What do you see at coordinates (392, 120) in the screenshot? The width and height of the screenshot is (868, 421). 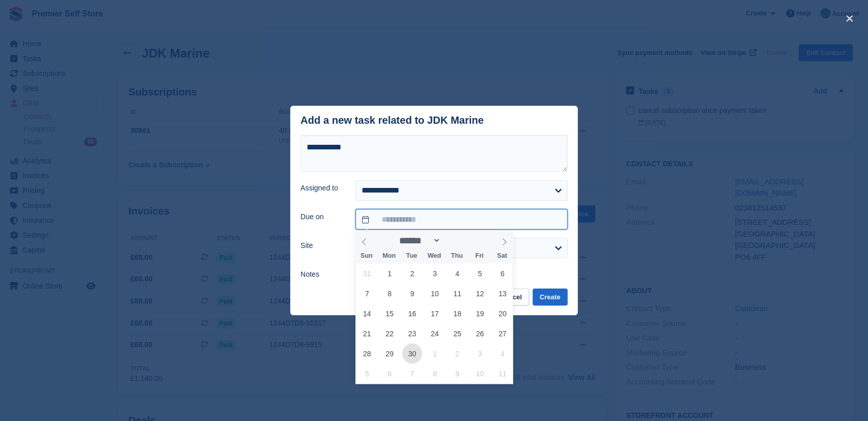 I see `div: Add a new task related to JDK Marine` at bounding box center [392, 120].